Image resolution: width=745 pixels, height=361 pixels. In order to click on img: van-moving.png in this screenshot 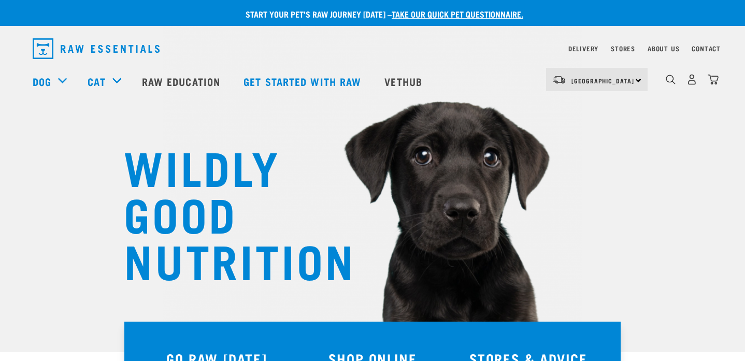, I will do `click(559, 80)`.